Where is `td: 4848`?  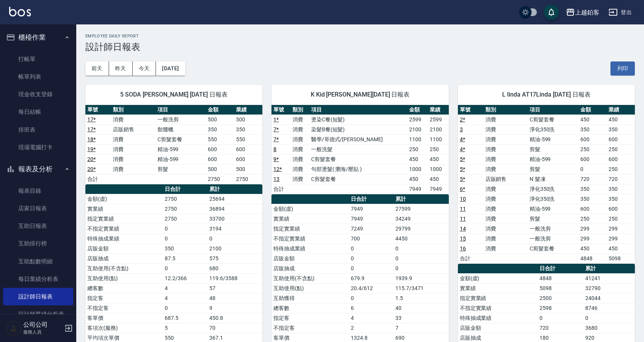 td: 4848 is located at coordinates (560, 278).